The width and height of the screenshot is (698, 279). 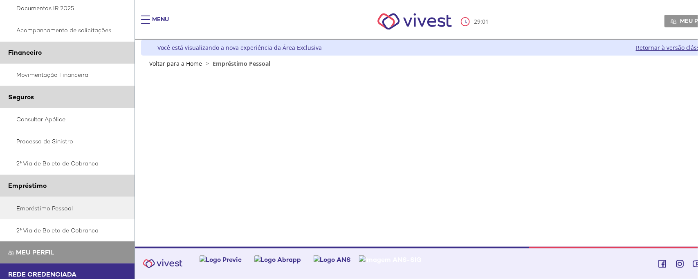 I want to click on div: Você está visualizando a nova experiência da Área Exclusiva, so click(x=240, y=47).